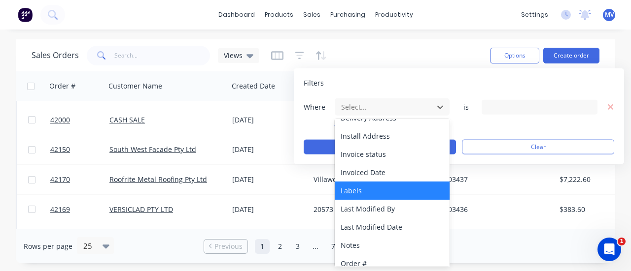 The width and height of the screenshot is (631, 271). I want to click on div: productivity, so click(394, 15).